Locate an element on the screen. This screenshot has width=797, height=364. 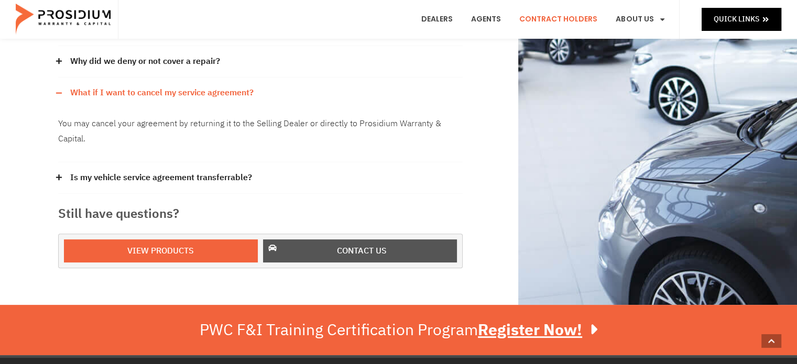
div: Why did we deny or not cover a repair? is located at coordinates (260, 62).